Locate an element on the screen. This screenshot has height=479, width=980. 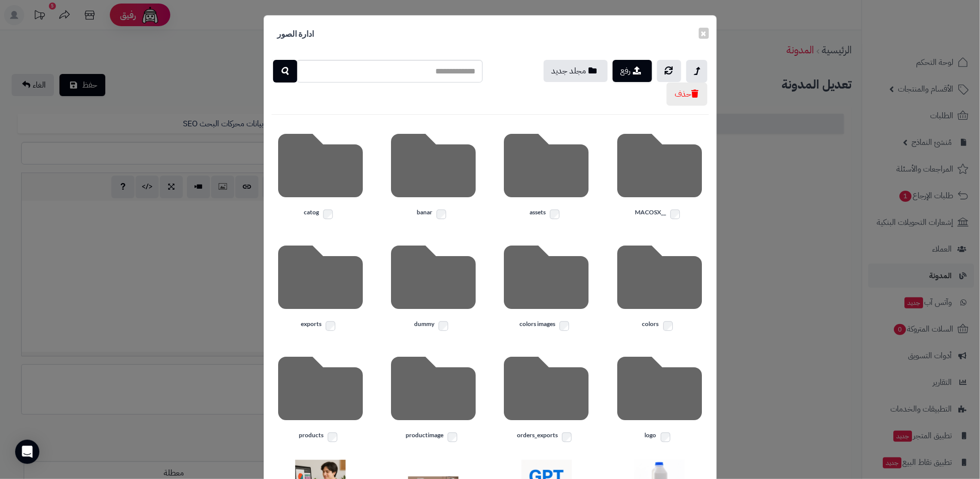
label: catog is located at coordinates (320, 214).